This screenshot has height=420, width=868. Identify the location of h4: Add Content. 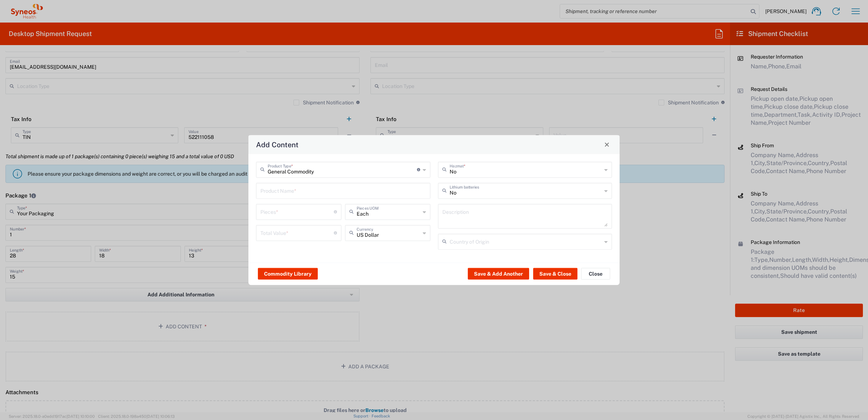
(277, 144).